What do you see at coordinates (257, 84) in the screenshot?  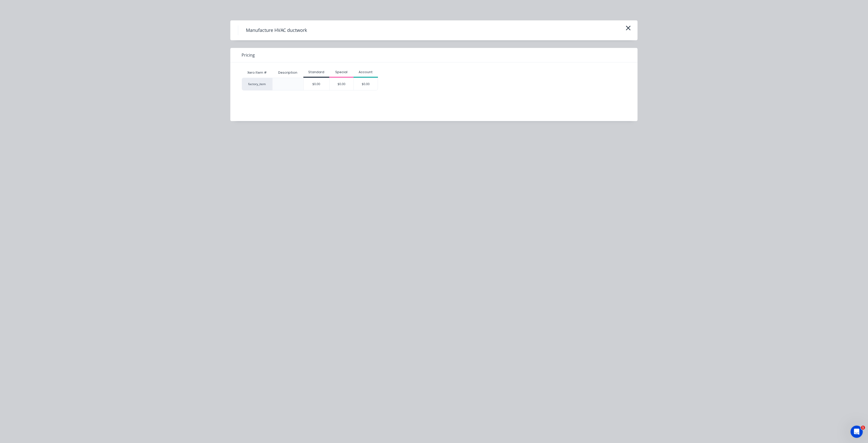 I see `div: factory_item` at bounding box center [257, 84].